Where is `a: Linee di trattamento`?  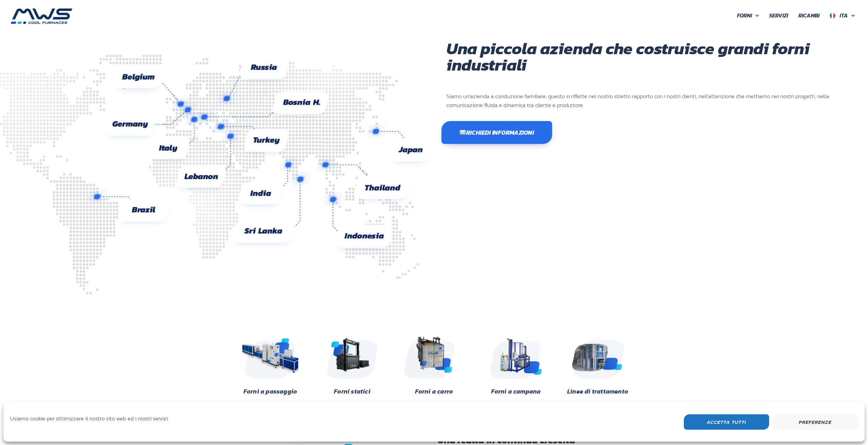
a: Linee di trattamento is located at coordinates (598, 391).